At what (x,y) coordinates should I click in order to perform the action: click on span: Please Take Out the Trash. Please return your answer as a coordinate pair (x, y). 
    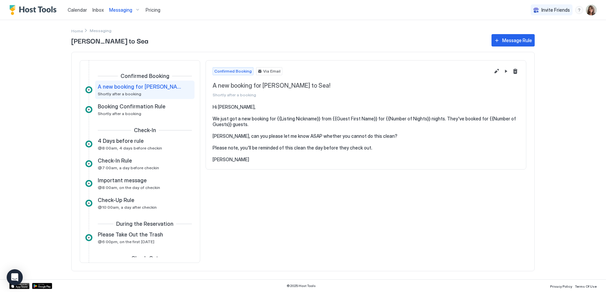
    Looking at the image, I should click on (130, 235).